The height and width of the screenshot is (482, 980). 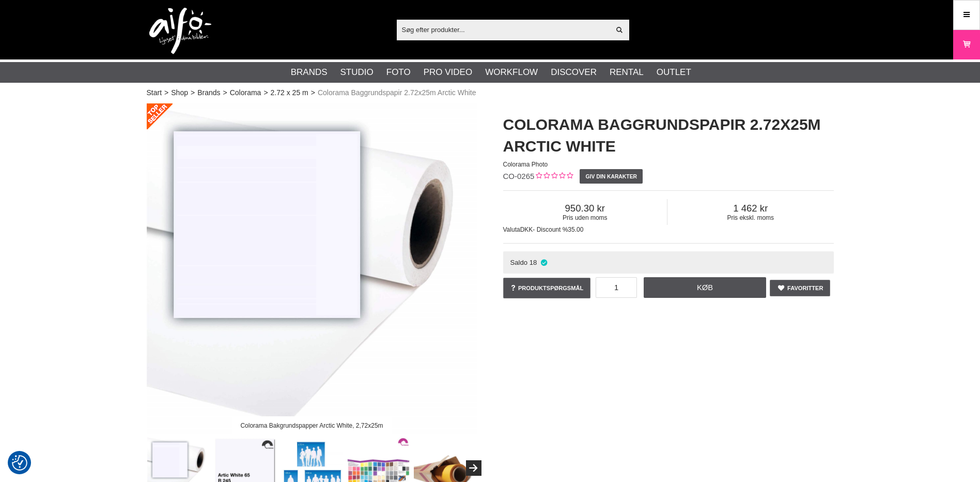 I want to click on span: DKK, so click(x=526, y=229).